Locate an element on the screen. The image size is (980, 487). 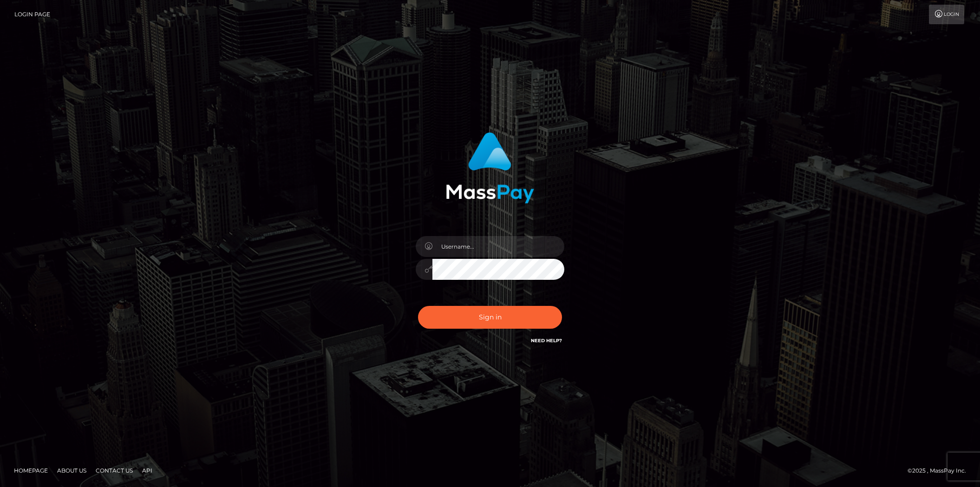
div: © 2025 , MassPay Inc. is located at coordinates (940, 470).